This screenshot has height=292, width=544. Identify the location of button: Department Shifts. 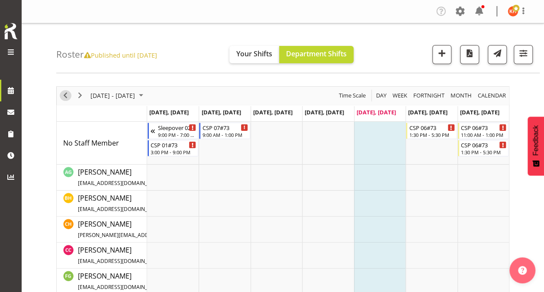
(316, 55).